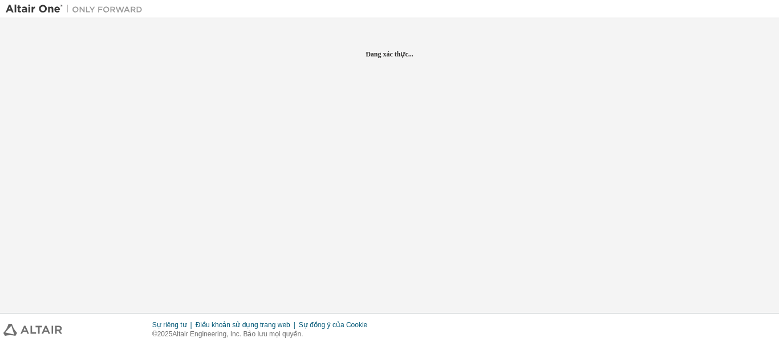 Image resolution: width=779 pixels, height=346 pixels. What do you see at coordinates (77, 9) in the screenshot?
I see `img: Altair One` at bounding box center [77, 9].